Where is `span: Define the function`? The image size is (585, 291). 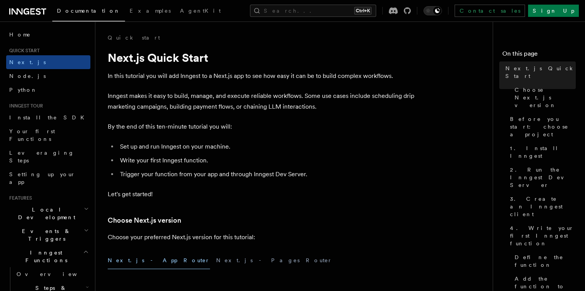
span: Define the function is located at coordinates (545, 261).